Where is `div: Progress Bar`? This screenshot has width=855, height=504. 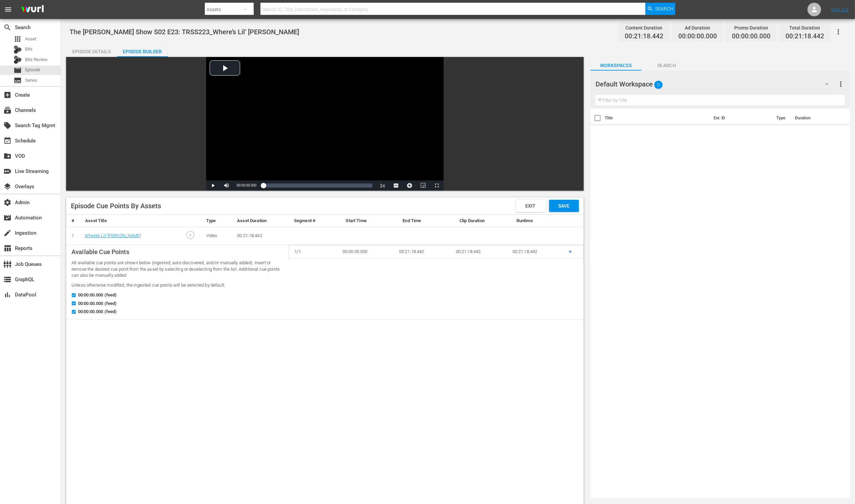
div: Progress Bar is located at coordinates (318, 186).